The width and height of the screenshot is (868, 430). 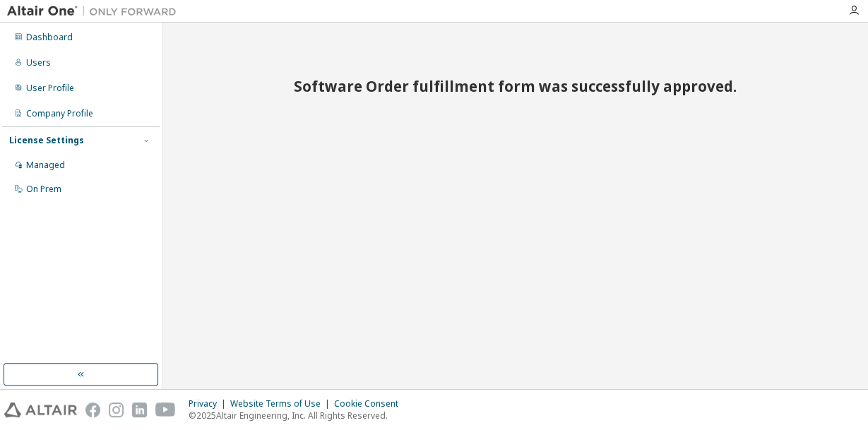 I want to click on img: youtube.svg, so click(x=165, y=410).